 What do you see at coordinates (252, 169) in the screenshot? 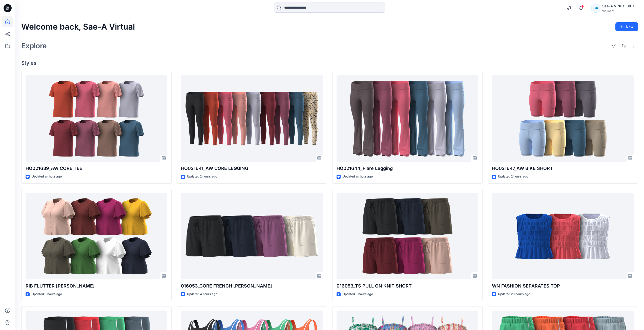
I see `p: HQ021641_AW CORE LEGGING` at bounding box center [252, 169].